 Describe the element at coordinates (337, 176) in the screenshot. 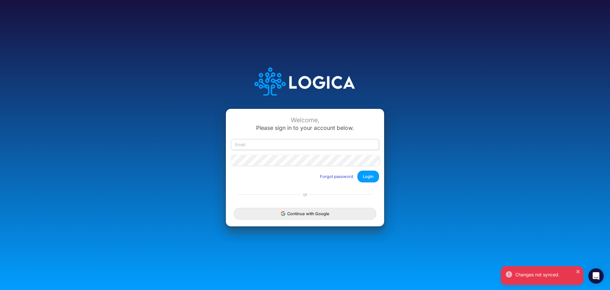

I see `button: Forgot password` at that location.